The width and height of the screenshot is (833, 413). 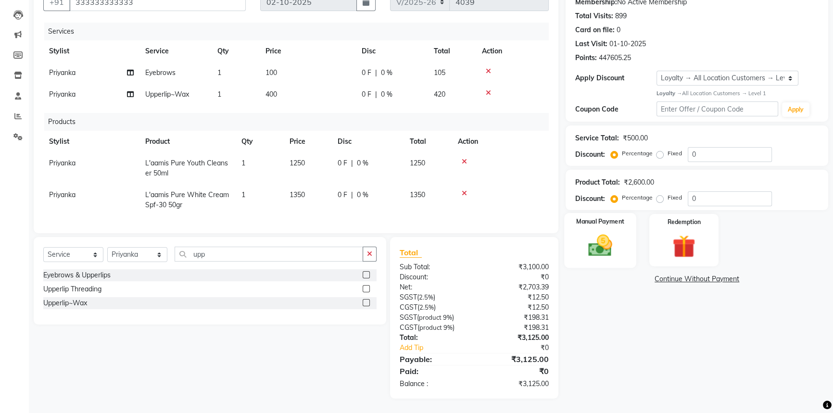 I want to click on div: Coupon Code, so click(x=615, y=109).